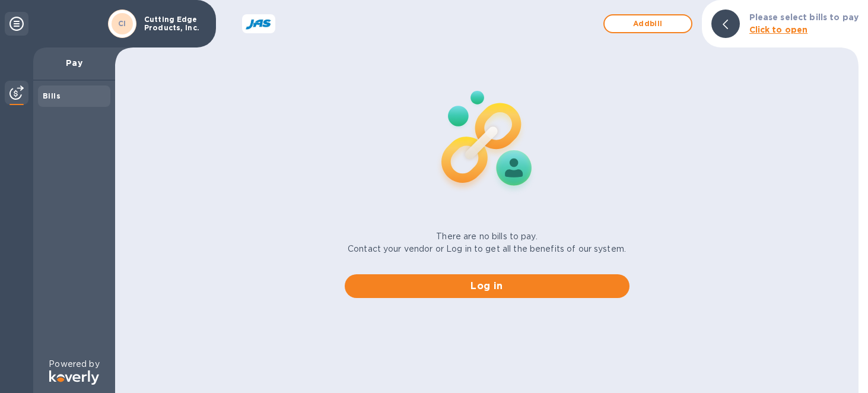 The height and width of the screenshot is (393, 868). I want to click on p: Pay, so click(74, 63).